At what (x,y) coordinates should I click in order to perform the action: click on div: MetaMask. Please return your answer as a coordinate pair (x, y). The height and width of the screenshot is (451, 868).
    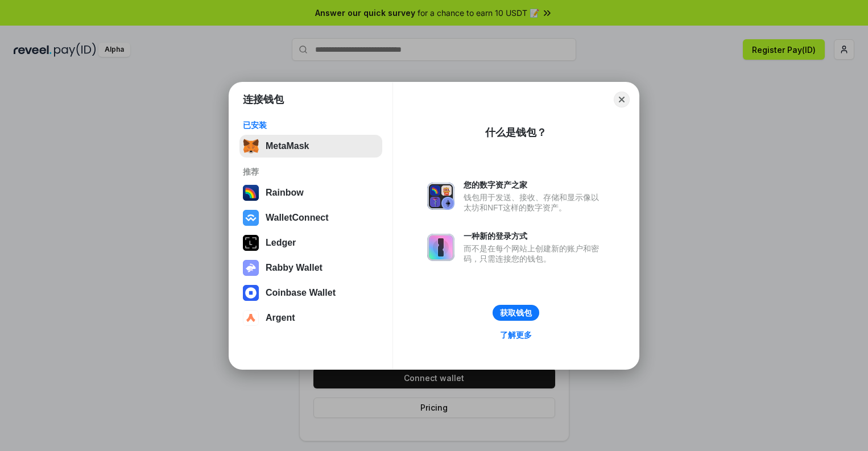
    Looking at the image, I should click on (288, 146).